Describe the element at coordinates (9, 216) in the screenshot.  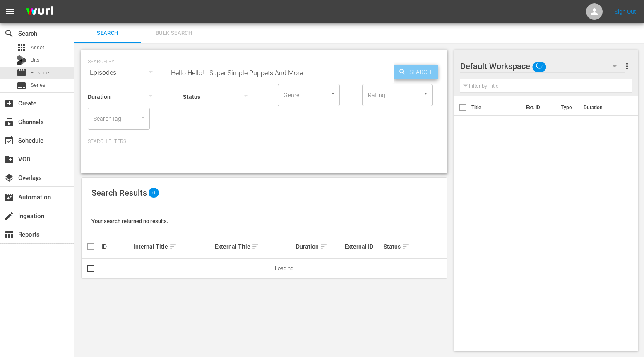
I see `span: Ingestion` at that location.